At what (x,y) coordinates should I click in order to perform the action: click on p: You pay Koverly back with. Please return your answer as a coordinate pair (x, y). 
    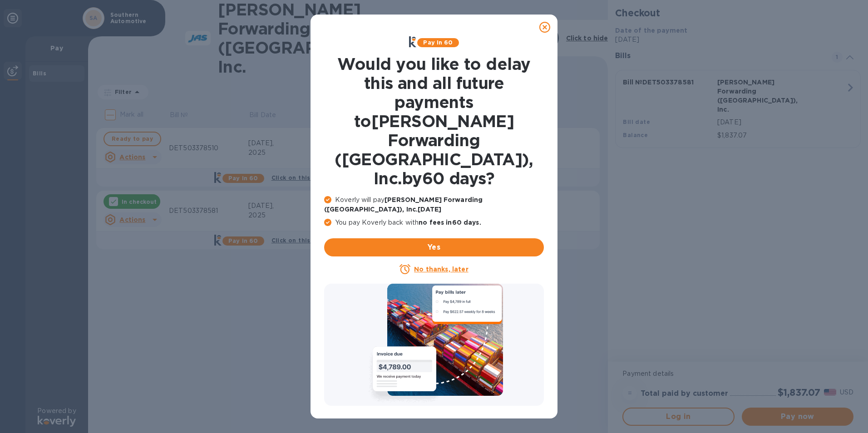
    Looking at the image, I should click on (434, 222).